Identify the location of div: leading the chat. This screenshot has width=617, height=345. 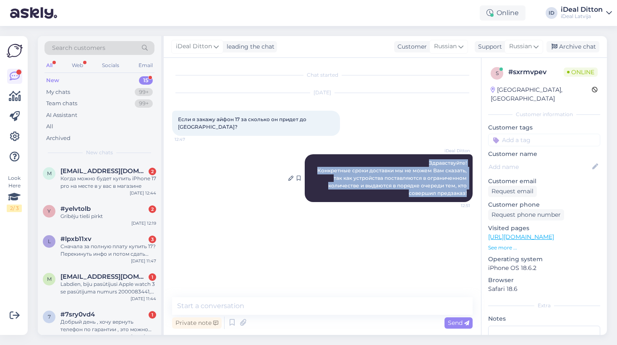
(249, 47).